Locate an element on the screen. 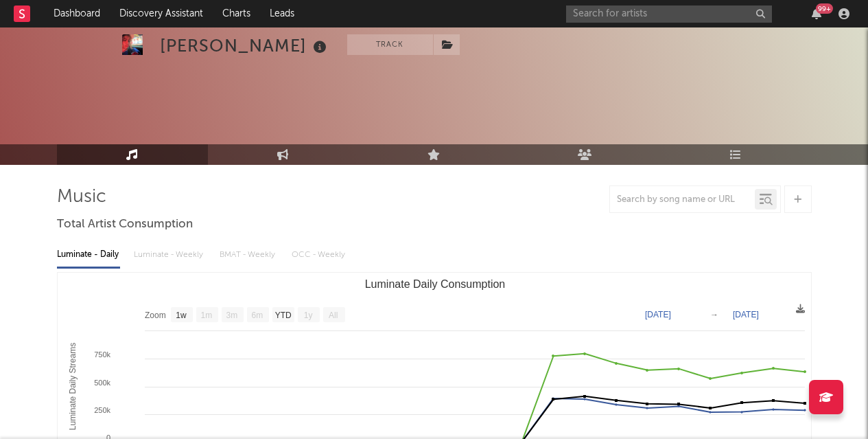  text: All is located at coordinates (333, 315).